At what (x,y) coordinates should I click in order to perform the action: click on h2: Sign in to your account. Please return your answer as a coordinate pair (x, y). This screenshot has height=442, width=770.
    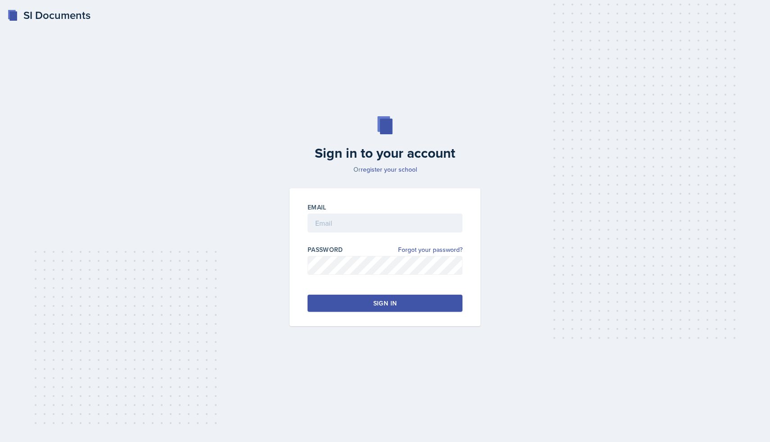
    Looking at the image, I should click on (385, 153).